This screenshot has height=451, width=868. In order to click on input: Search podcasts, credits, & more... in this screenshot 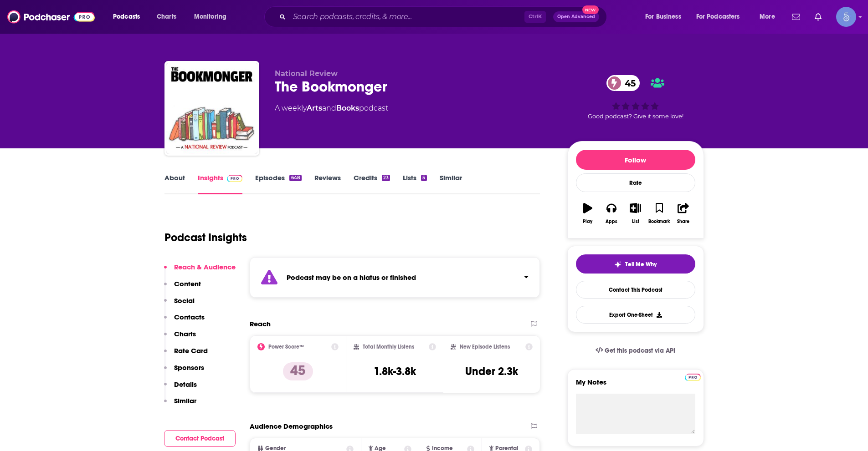, I will do `click(407, 17)`.